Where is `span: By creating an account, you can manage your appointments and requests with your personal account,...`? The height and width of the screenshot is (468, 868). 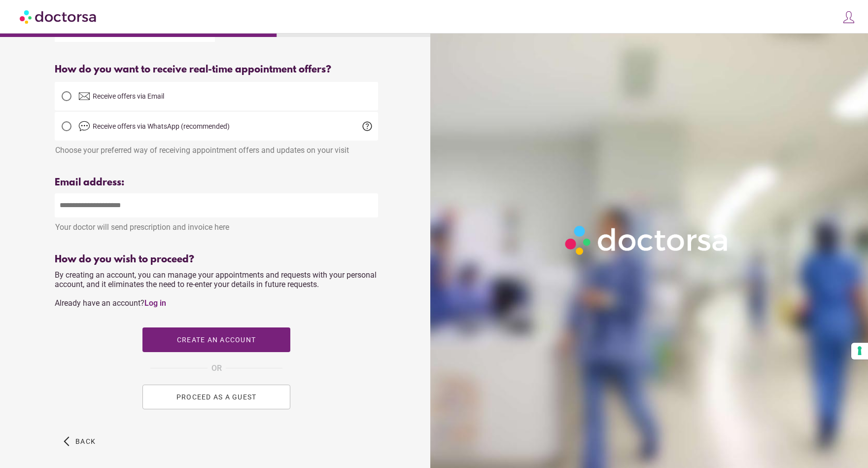
span: By creating an account, you can manage your appointments and requests with your personal account,... is located at coordinates (216, 289).